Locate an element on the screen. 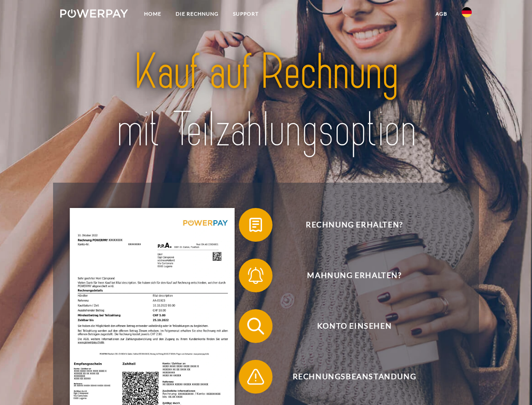 This screenshot has width=532, height=405. button: Konto einsehen is located at coordinates (348, 326).